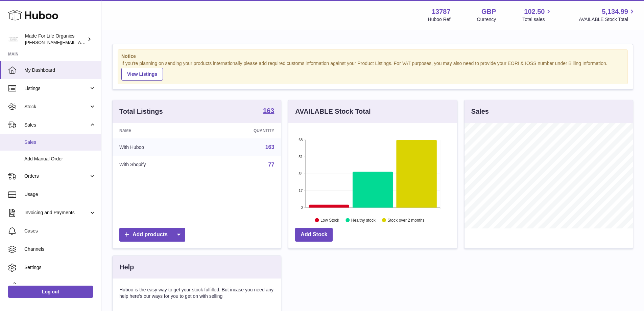 This screenshot has width=644, height=311. Describe the element at coordinates (60, 285) in the screenshot. I see `span: Returns` at that location.